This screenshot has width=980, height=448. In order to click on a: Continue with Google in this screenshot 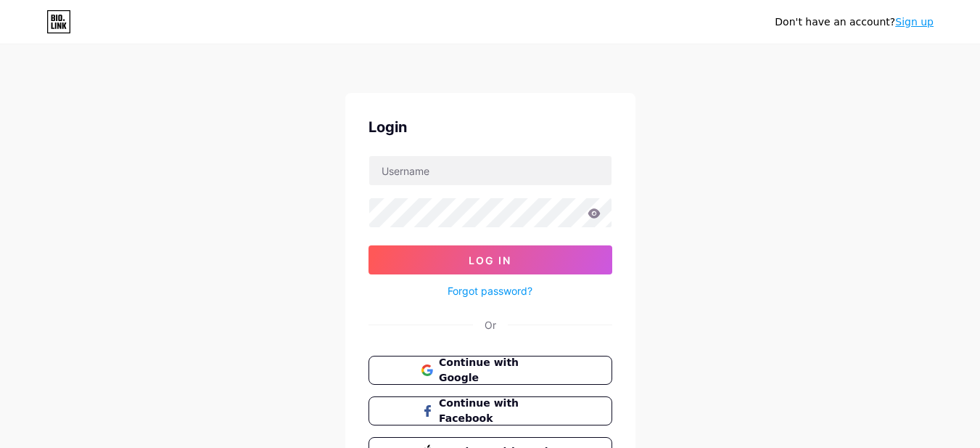, I will do `click(490, 370)`.